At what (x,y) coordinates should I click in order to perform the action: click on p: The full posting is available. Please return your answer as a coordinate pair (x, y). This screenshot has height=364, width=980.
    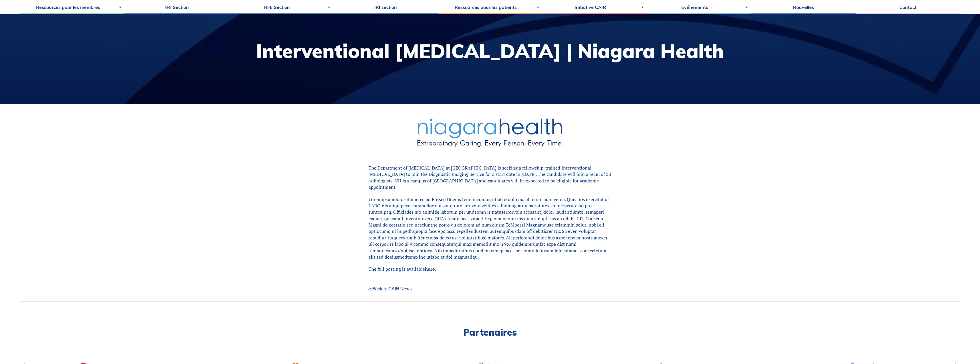
    Looking at the image, I should click on (490, 268).